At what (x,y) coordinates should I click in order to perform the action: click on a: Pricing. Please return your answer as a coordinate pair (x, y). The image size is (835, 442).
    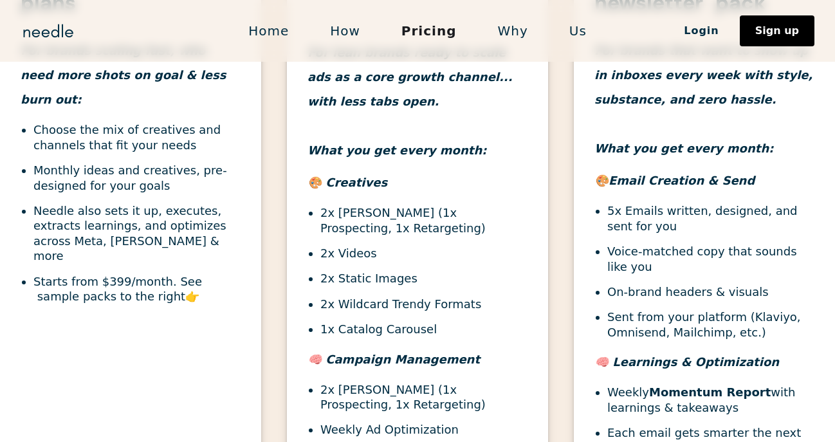
    Looking at the image, I should click on (429, 31).